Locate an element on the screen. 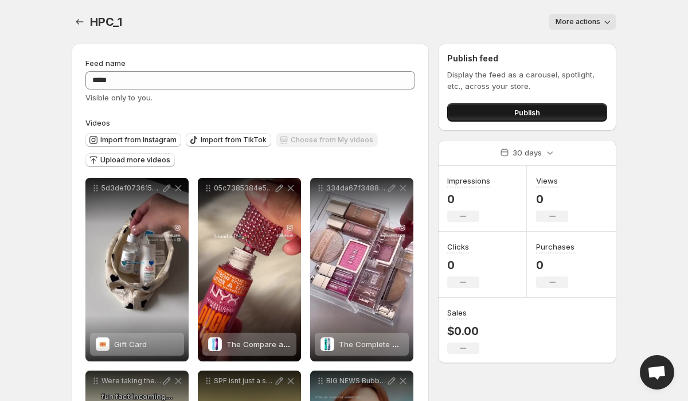 The height and width of the screenshot is (401, 688). p: SPF isnt just a summer fling Its your year-round boo is located at coordinates (244, 381).